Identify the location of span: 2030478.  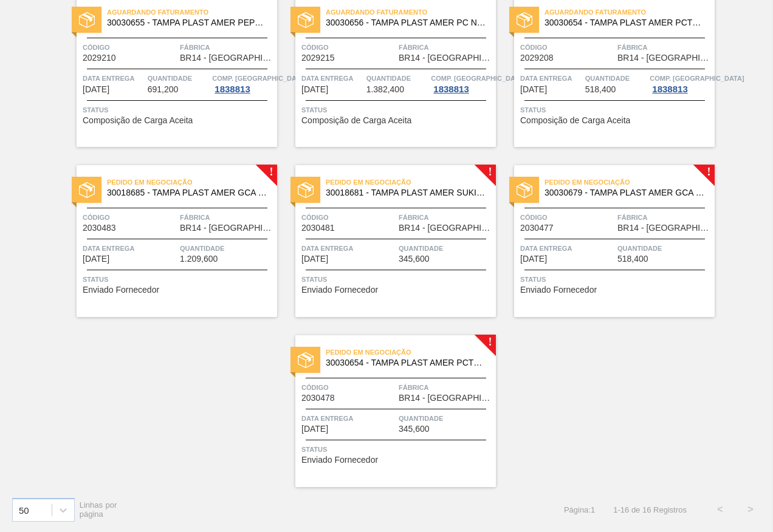
(318, 398).